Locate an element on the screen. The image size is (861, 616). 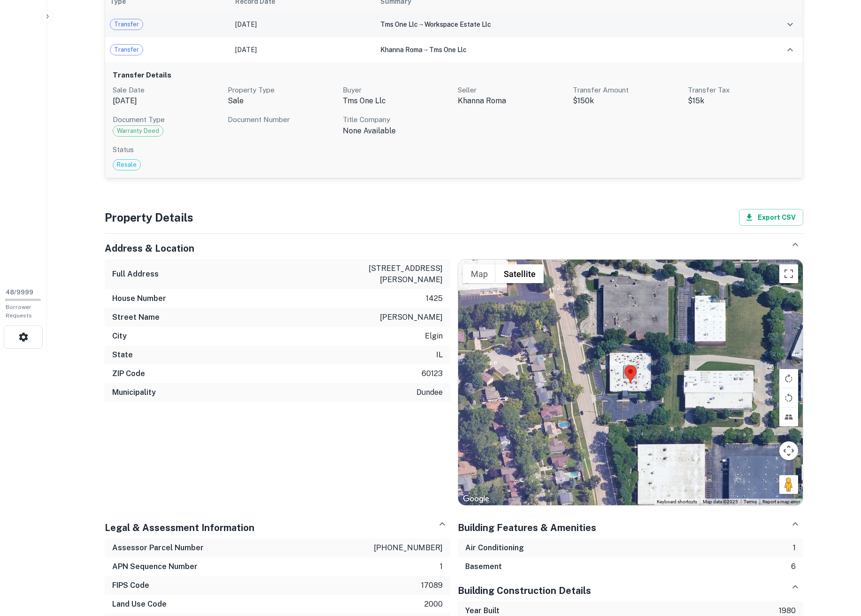
p: il is located at coordinates (439, 355).